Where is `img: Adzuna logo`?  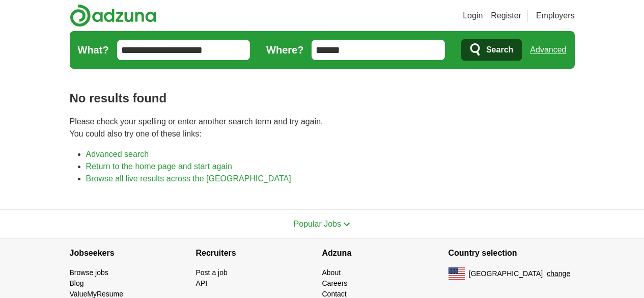
img: Adzuna logo is located at coordinates (113, 15).